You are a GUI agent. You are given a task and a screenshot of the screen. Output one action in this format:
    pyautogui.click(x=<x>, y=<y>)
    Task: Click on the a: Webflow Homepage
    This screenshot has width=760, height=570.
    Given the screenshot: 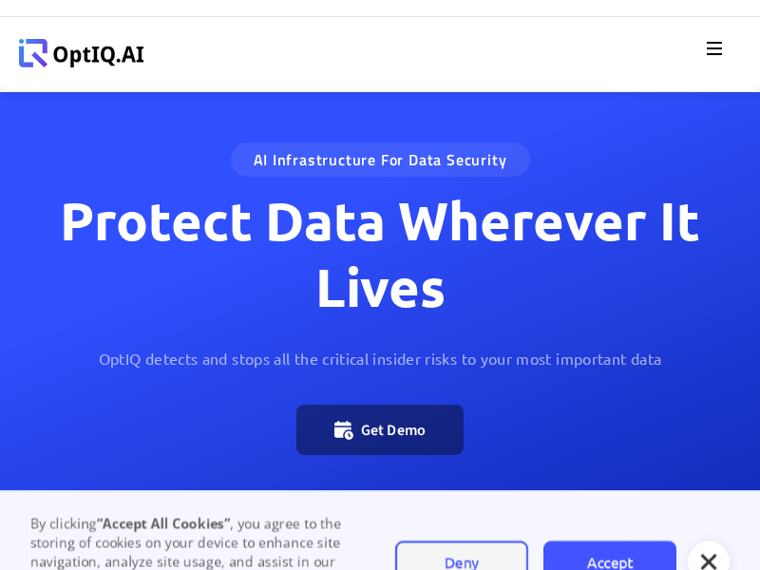 What is the action you would take?
    pyautogui.click(x=82, y=53)
    